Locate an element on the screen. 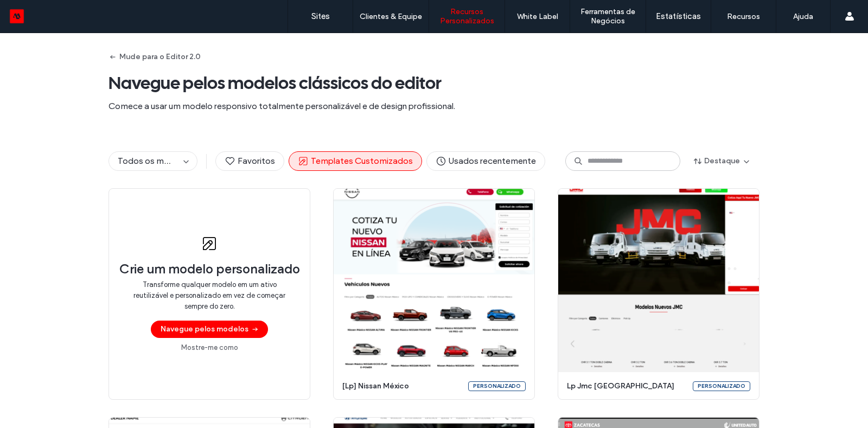 The image size is (868, 428). label: Ferramentas de Negócios is located at coordinates (608, 16).